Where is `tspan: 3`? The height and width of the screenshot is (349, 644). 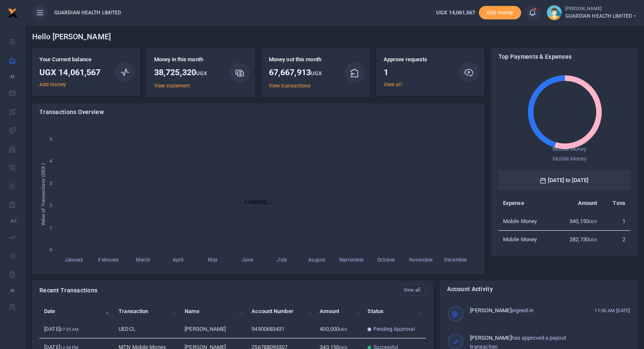
tspan: 3 is located at coordinates (51, 184).